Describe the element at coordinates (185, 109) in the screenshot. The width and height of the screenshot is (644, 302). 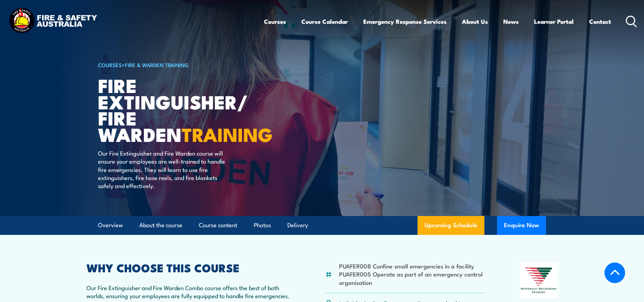
I see `h1: Fire Extinguisher/ Fire Warden` at that location.